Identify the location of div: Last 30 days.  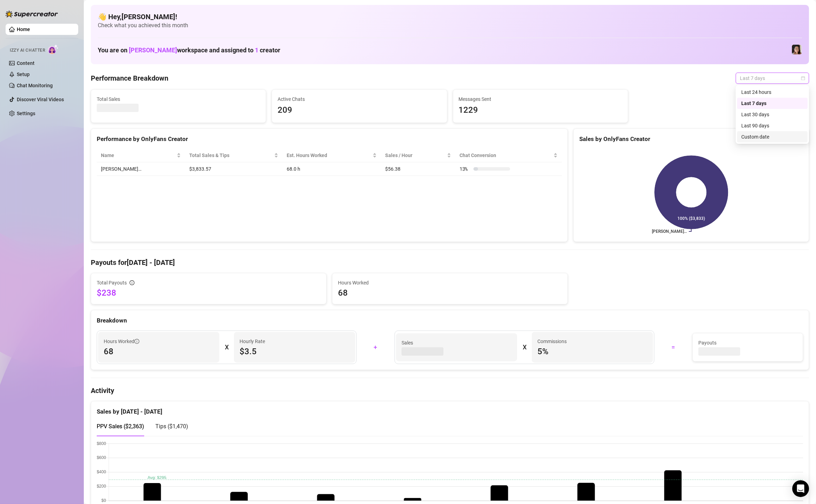
(772, 114).